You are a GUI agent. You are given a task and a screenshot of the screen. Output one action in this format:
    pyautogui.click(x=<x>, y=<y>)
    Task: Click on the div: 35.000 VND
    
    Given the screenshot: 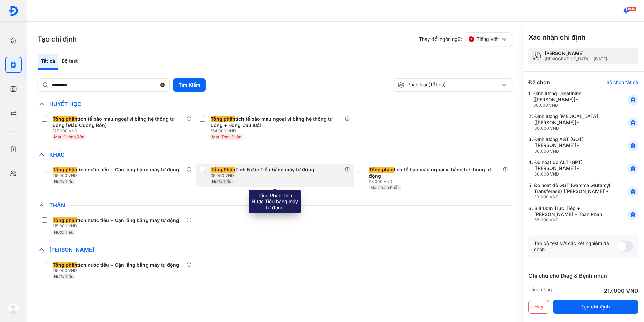 What is the action you would take?
    pyautogui.click(x=264, y=176)
    